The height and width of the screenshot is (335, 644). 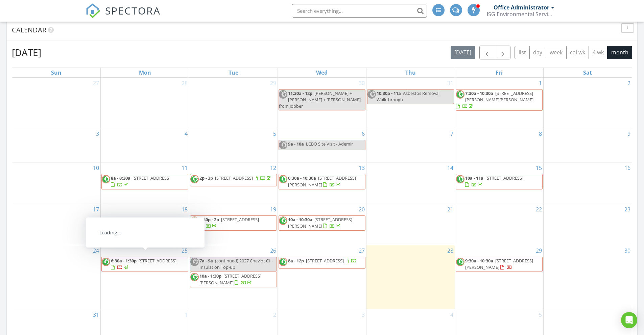 I want to click on td: Go to August 14, 2025, so click(x=411, y=183).